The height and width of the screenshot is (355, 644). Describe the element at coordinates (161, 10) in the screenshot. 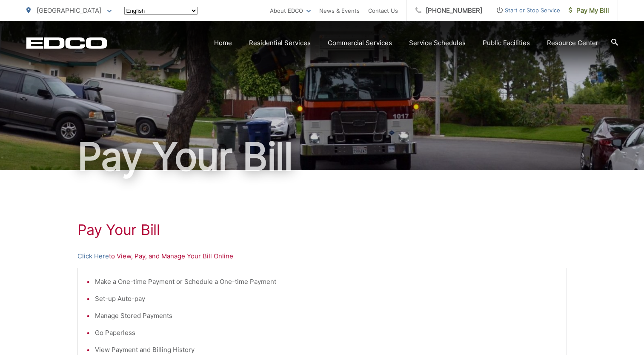

I see `select: Select a language` at that location.